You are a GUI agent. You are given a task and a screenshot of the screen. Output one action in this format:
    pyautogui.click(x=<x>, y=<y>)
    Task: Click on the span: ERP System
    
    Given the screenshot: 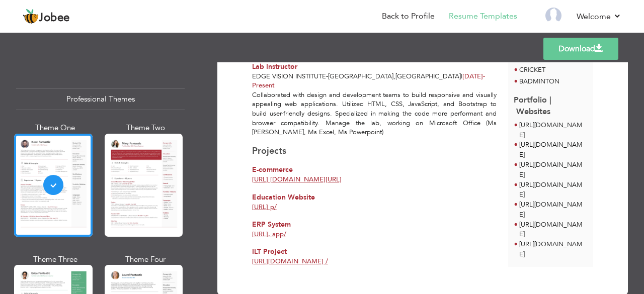 What is the action you would take?
    pyautogui.click(x=271, y=224)
    